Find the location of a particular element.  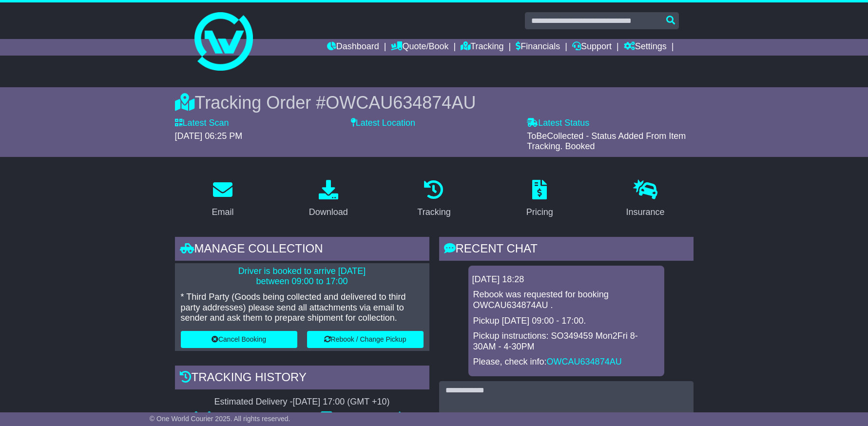

p: Rebook was requested for booking OWCAU634874AU . is located at coordinates (566, 300).